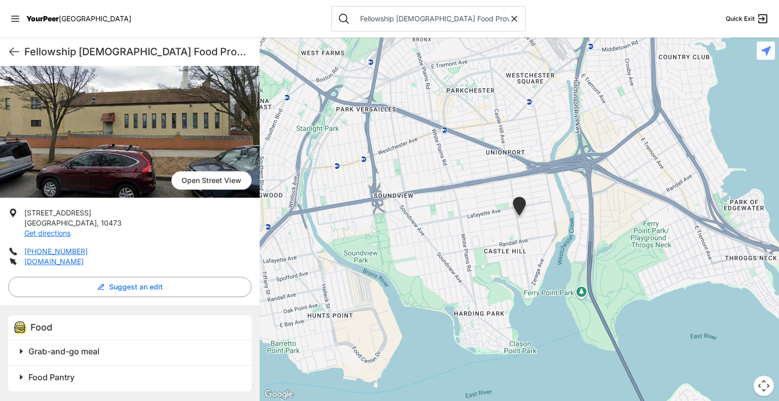 The image size is (779, 401). What do you see at coordinates (130, 287) in the screenshot?
I see `button: Suggest an edit` at bounding box center [130, 287].